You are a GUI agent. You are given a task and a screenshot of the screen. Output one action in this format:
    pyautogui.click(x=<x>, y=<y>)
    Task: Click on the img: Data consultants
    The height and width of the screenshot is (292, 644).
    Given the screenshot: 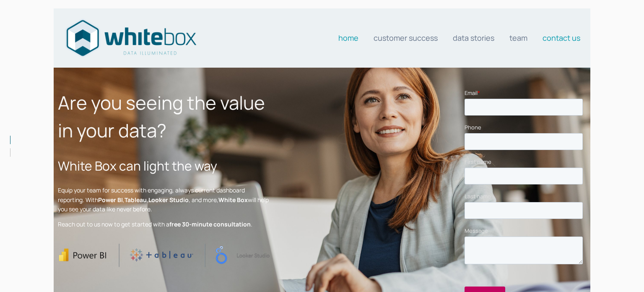 What is the action you would take?
    pyautogui.click(x=131, y=38)
    